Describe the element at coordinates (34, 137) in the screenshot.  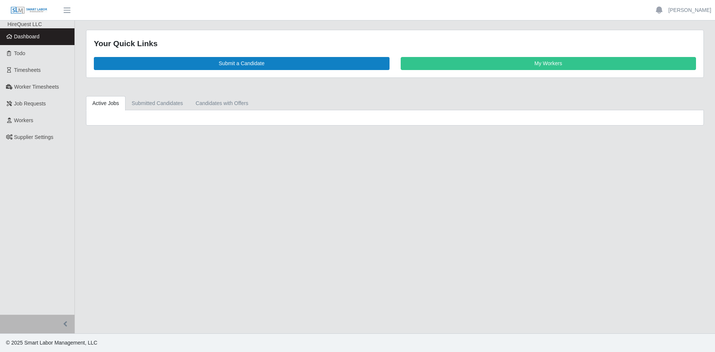
I see `span: Supplier Settings` at that location.